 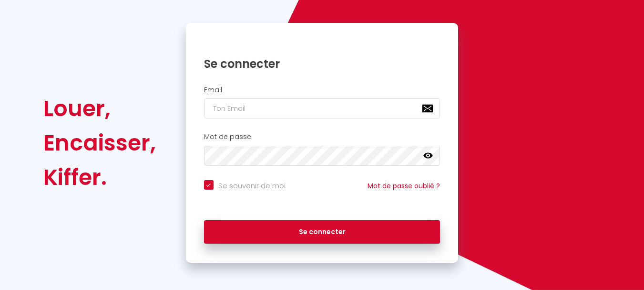 I want to click on h2: Mot de passe, so click(x=322, y=136).